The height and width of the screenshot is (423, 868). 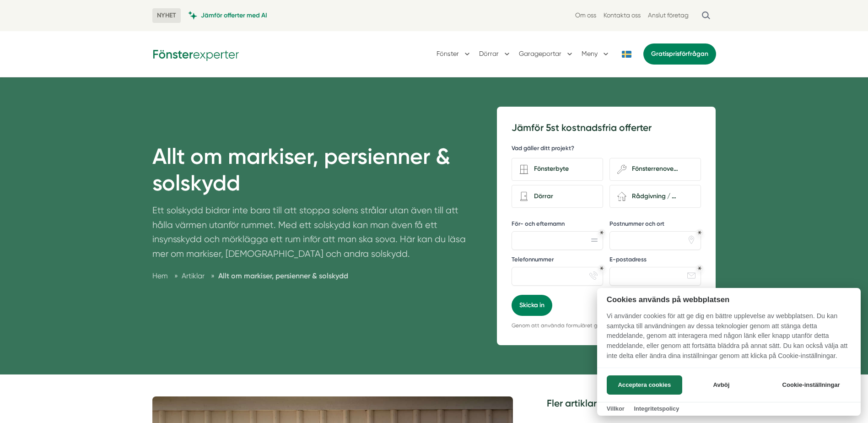 I want to click on a: Villkor, so click(x=616, y=408).